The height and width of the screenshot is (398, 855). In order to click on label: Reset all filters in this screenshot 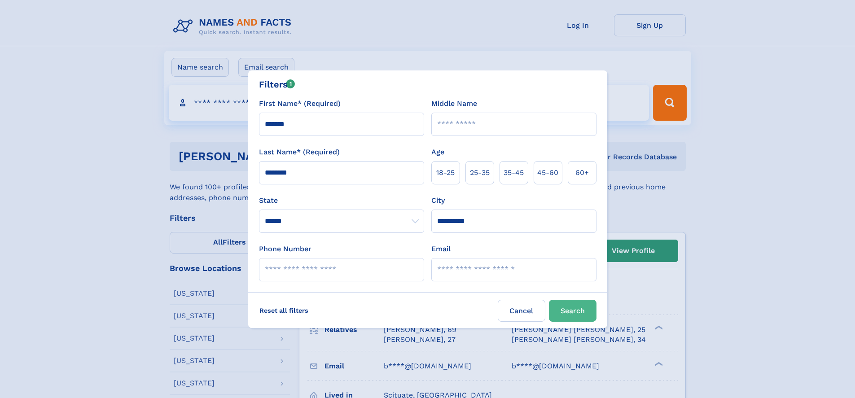, I will do `click(284, 311)`.